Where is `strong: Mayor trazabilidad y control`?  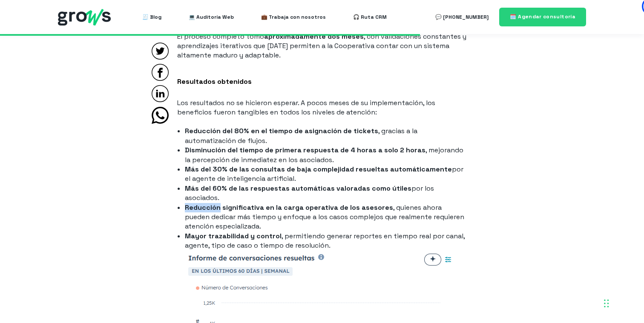 strong: Mayor trazabilidad y control is located at coordinates (233, 236).